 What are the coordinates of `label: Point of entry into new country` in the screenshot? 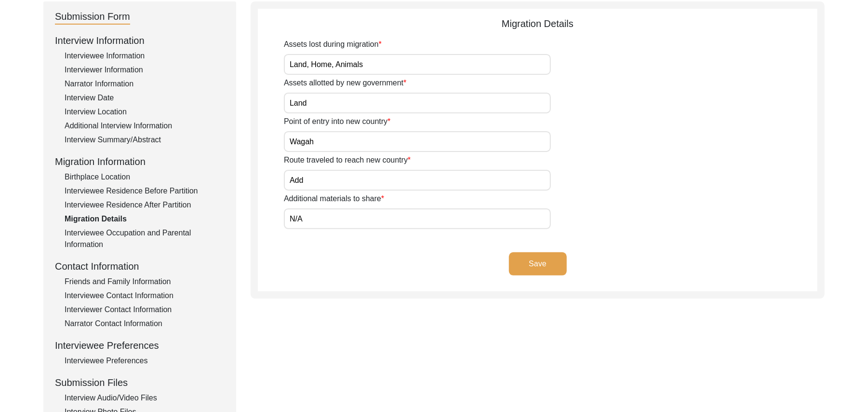 It's located at (337, 122).